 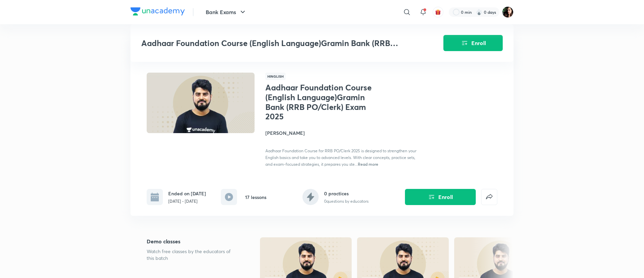 What do you see at coordinates (158, 12) in the screenshot?
I see `a: Company Logo` at bounding box center [158, 12].